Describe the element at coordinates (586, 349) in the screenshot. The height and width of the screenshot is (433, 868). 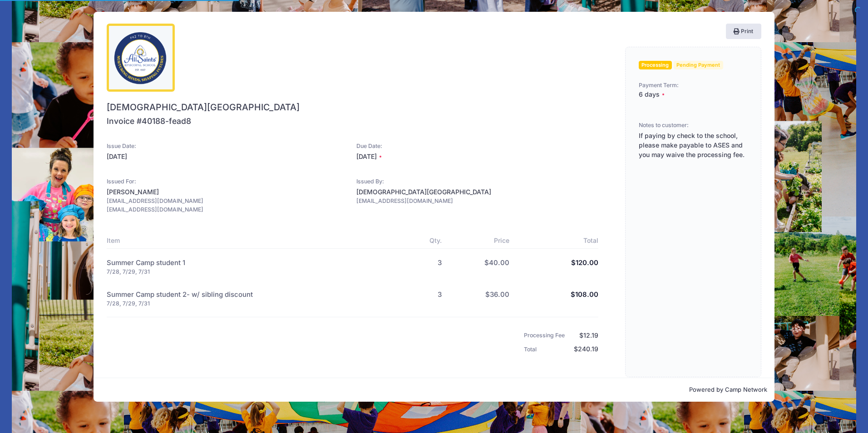
I see `div: $240.19` at that location.